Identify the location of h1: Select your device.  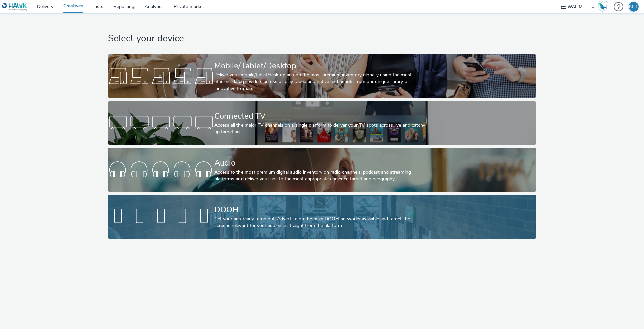
(322, 38).